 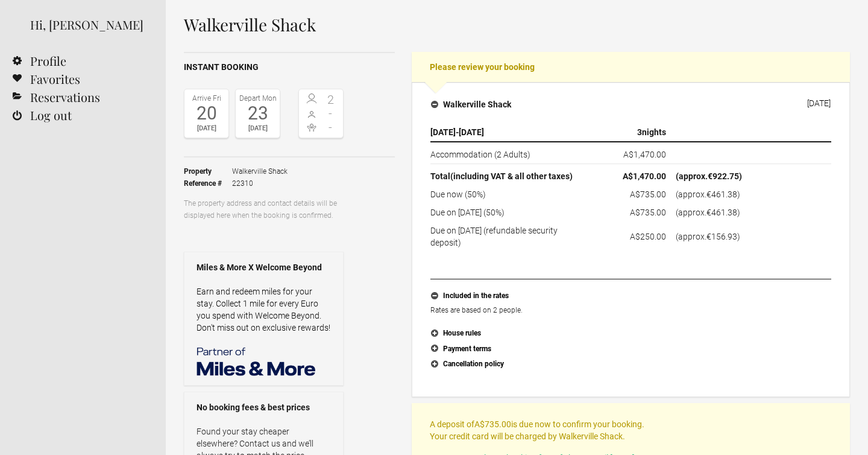 I want to click on img: Miles & More, so click(x=257, y=360).